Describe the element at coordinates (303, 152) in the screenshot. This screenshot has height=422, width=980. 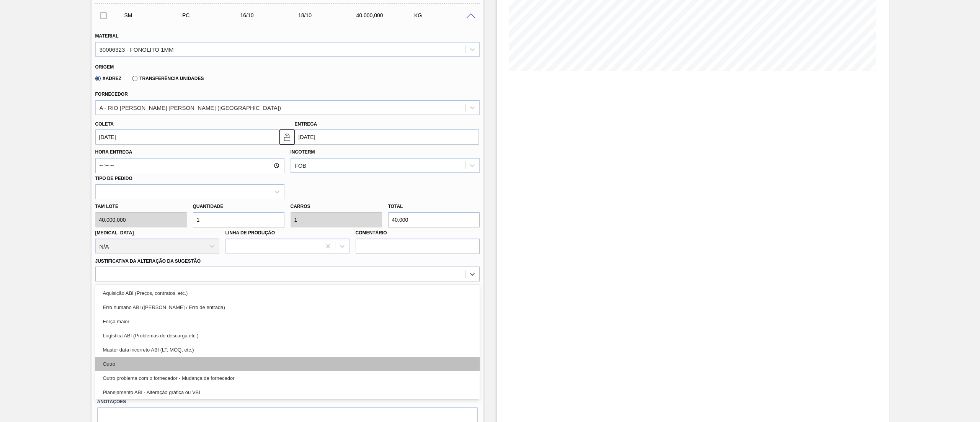
I see `label: Incoterm` at that location.